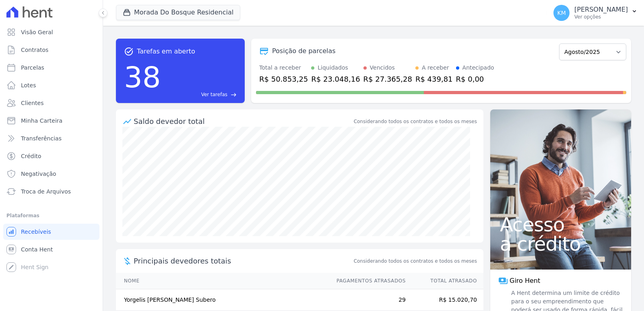  I want to click on div: A receber, so click(435, 67).